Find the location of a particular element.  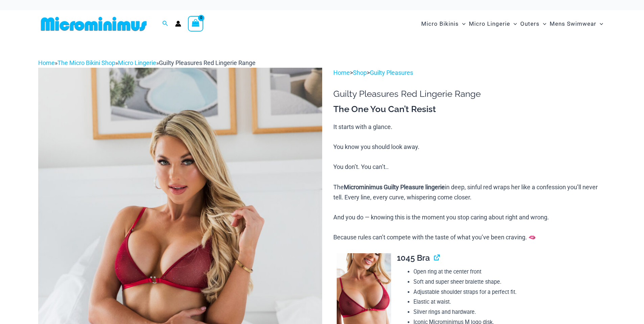

span: Micro Bikinis is located at coordinates (440, 24).